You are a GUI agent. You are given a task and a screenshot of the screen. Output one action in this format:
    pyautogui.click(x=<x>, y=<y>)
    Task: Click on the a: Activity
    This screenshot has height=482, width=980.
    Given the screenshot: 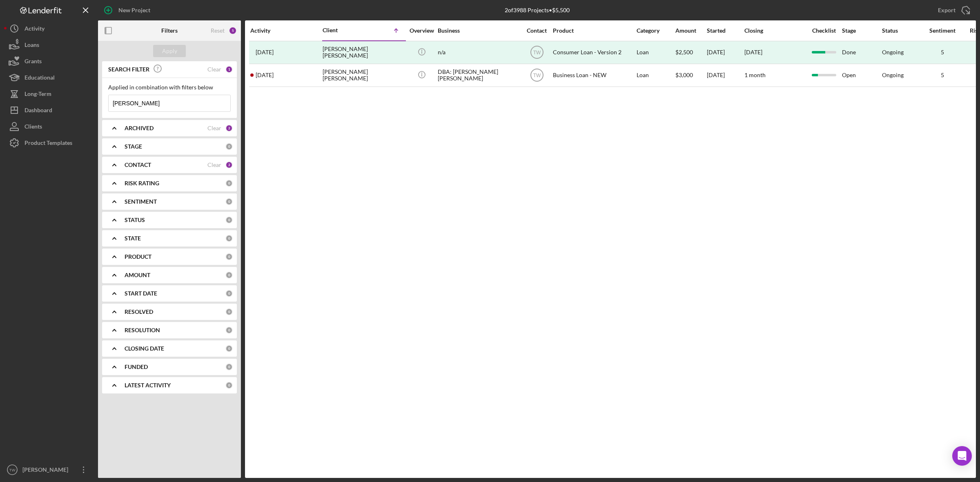 What is the action you would take?
    pyautogui.click(x=49, y=29)
    